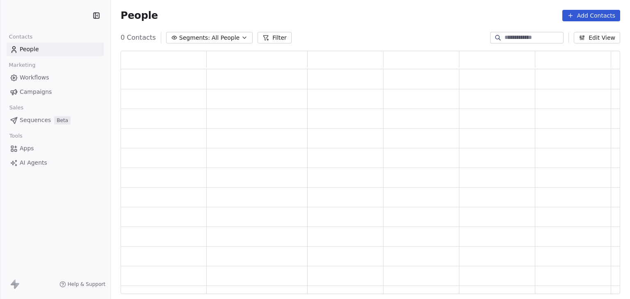 Image resolution: width=630 pixels, height=299 pixels. I want to click on span: Apps, so click(27, 148).